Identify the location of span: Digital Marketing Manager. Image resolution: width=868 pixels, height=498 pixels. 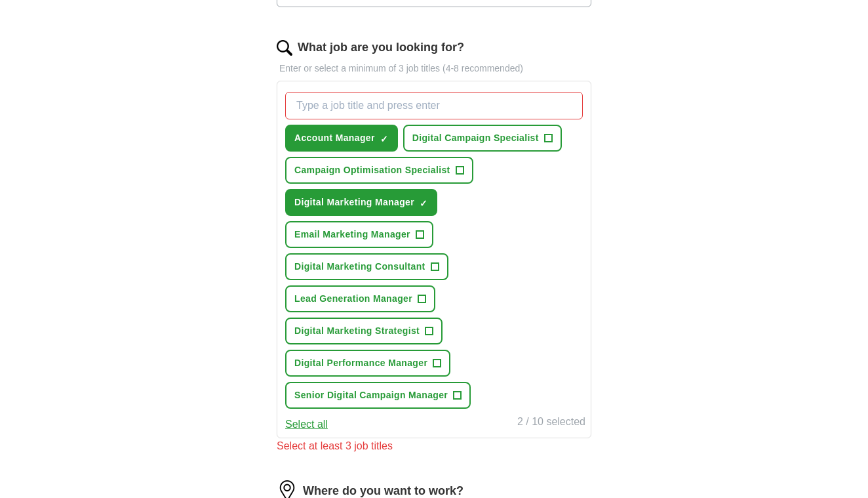
(354, 202).